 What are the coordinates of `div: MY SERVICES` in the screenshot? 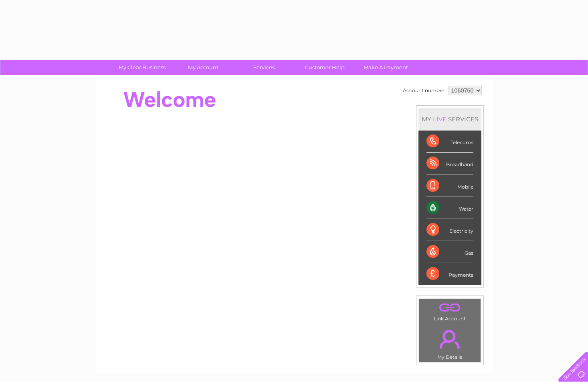 It's located at (450, 119).